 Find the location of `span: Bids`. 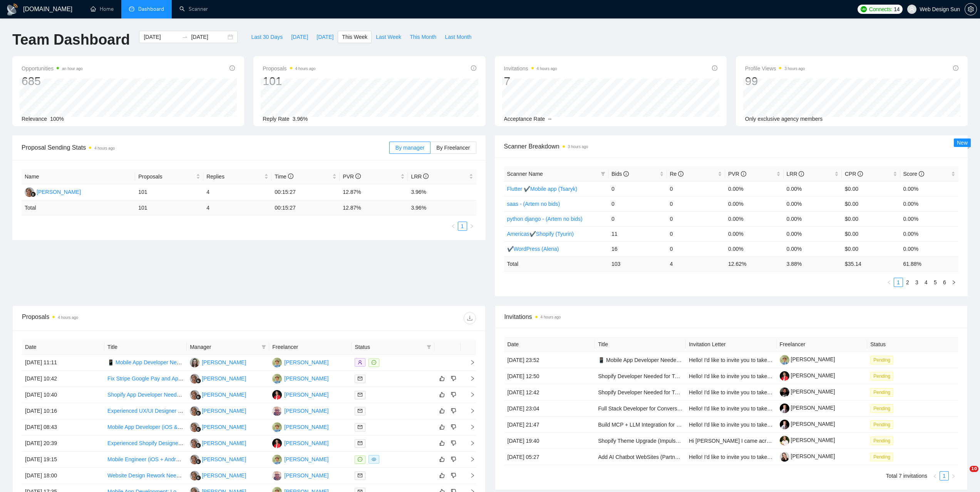

span: Bids is located at coordinates (620, 174).